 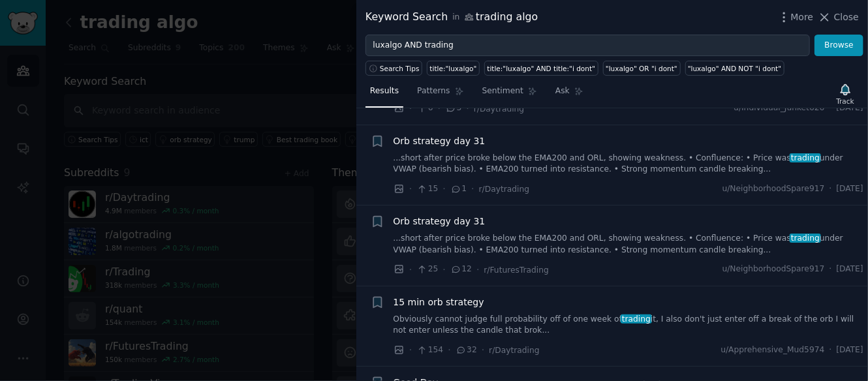 What do you see at coordinates (562, 91) in the screenshot?
I see `span: Ask` at bounding box center [562, 91].